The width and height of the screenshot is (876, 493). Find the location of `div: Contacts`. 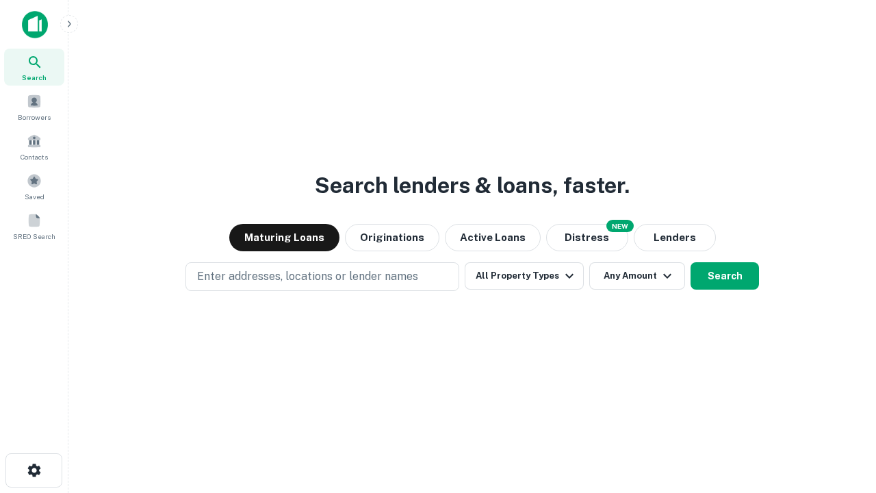

div: Contacts is located at coordinates (34, 147).